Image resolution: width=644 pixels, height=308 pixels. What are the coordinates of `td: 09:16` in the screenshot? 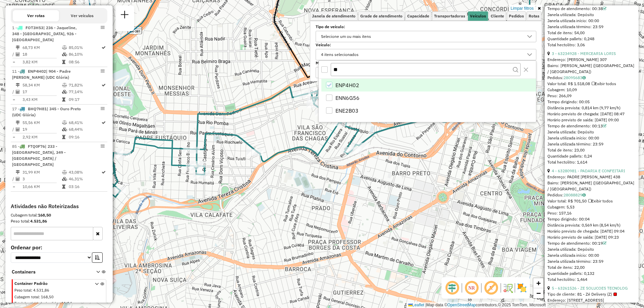 It's located at (85, 137).